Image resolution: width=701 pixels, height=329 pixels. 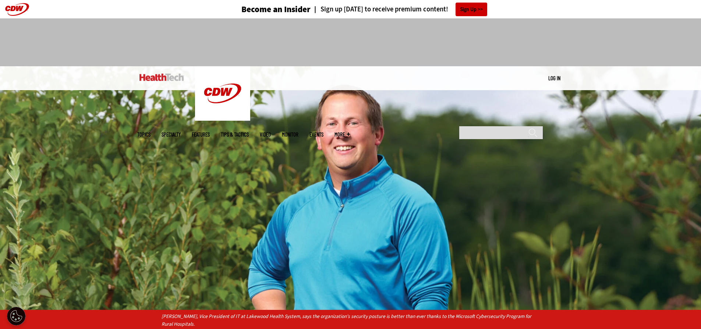 I want to click on a: CDW, so click(x=223, y=119).